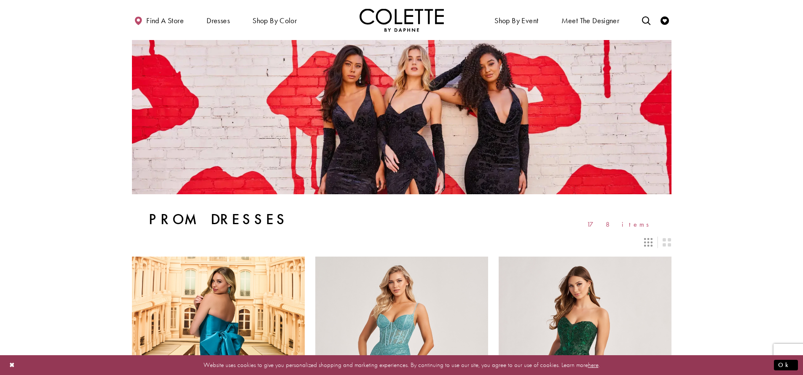 This screenshot has width=803, height=375. I want to click on button: Submit Dialog, so click(785, 365).